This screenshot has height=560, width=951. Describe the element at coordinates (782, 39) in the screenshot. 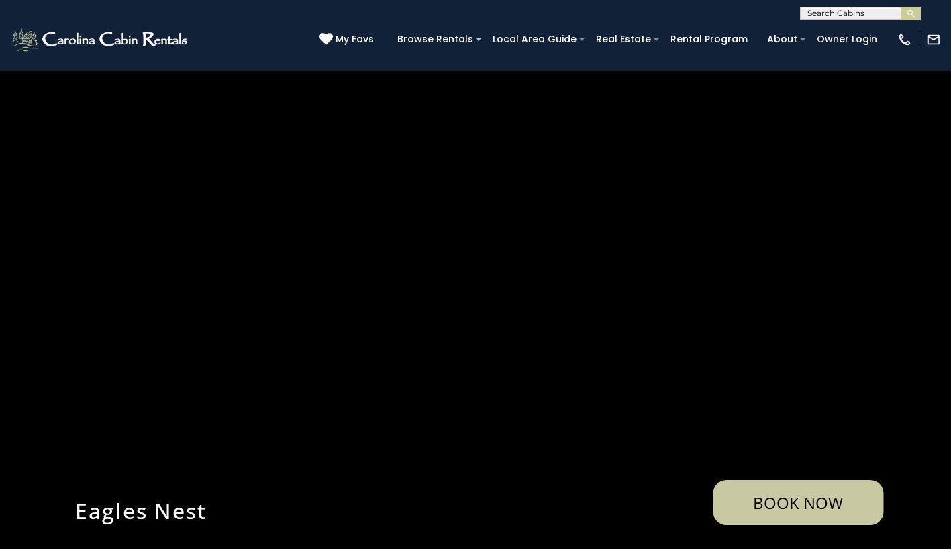

I see `a: About` at that location.